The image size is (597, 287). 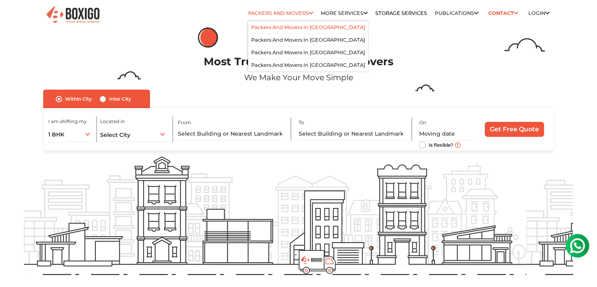 What do you see at coordinates (281, 13) in the screenshot?
I see `a: Packers and Movers` at bounding box center [281, 13].